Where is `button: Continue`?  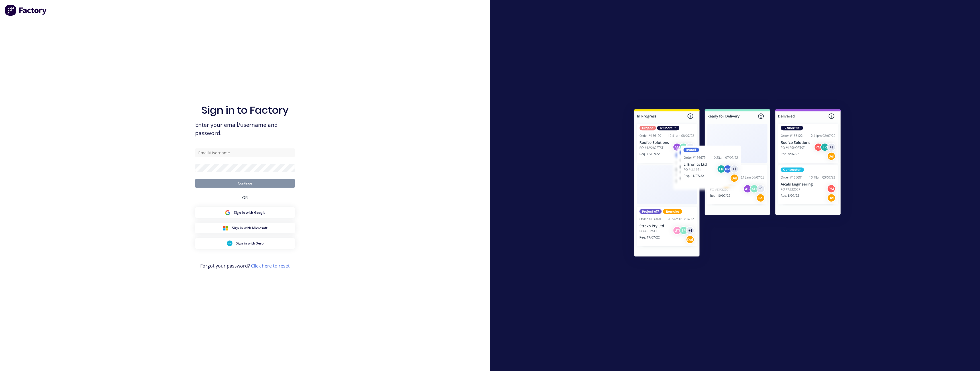 button: Continue is located at coordinates (245, 184).